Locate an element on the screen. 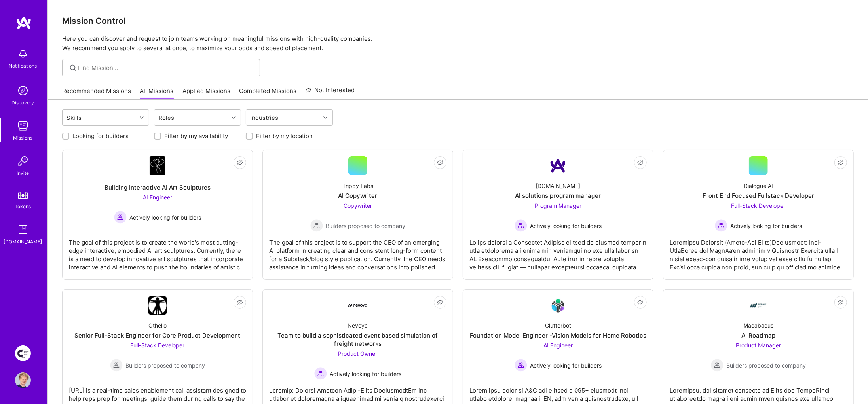 The width and height of the screenshot is (868, 404). a: User Avatar is located at coordinates (23, 380).